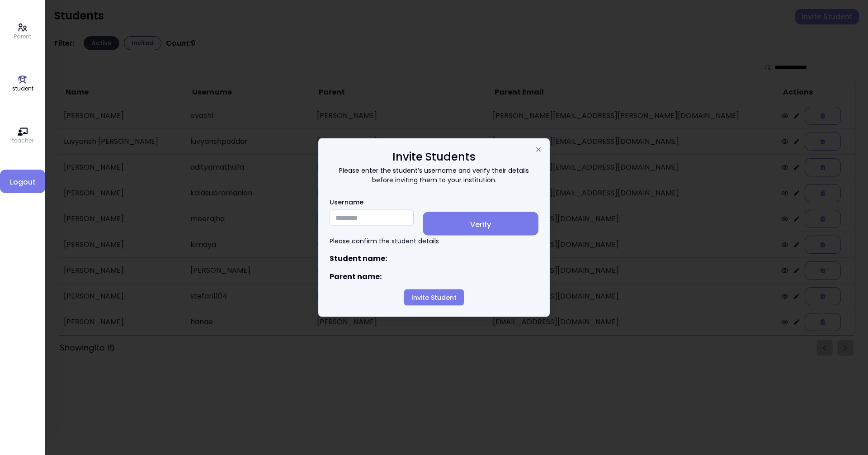 The height and width of the screenshot is (455, 868). What do you see at coordinates (355, 277) in the screenshot?
I see `b: Parent name:` at bounding box center [355, 277].